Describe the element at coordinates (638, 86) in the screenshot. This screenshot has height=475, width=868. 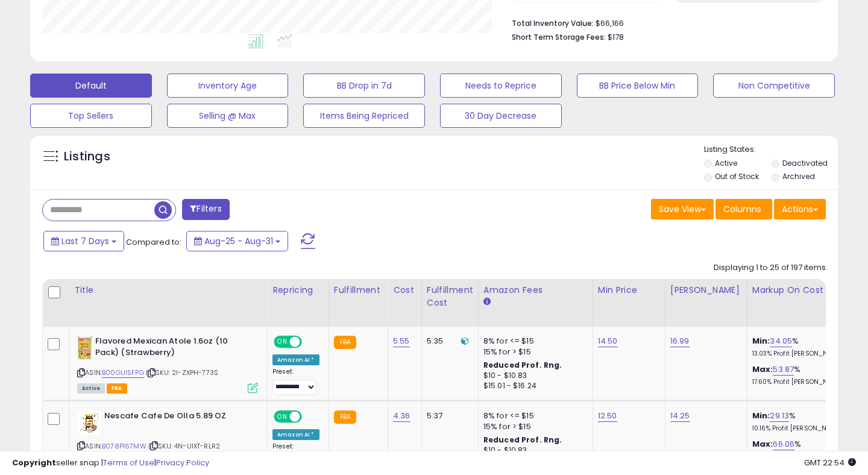
I see `button: BB Price Below Min` at that location.